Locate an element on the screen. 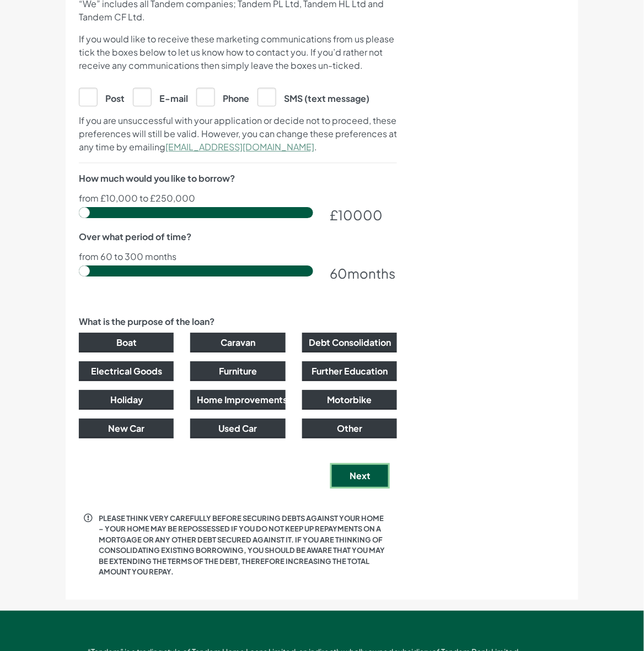 Image resolution: width=644 pixels, height=651 pixels. button: Caravan is located at coordinates (237, 343).